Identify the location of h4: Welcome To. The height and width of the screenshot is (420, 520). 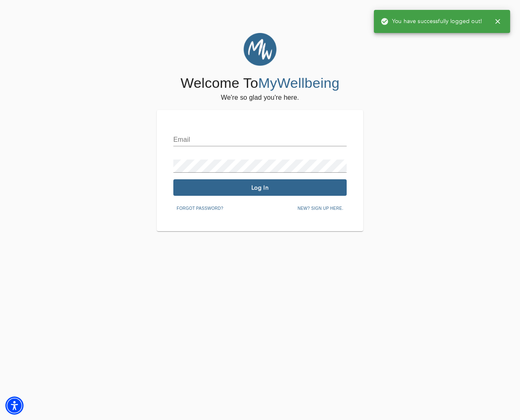
(259, 83).